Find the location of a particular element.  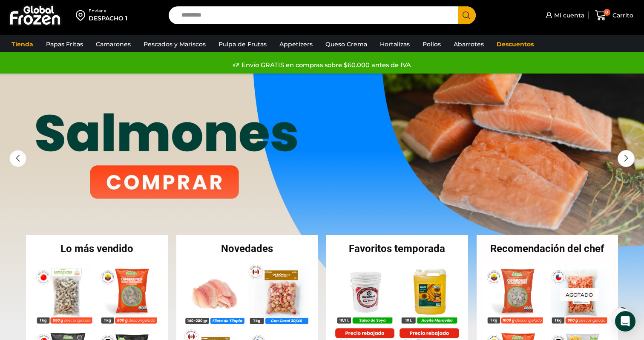

span: 0 is located at coordinates (606, 12).